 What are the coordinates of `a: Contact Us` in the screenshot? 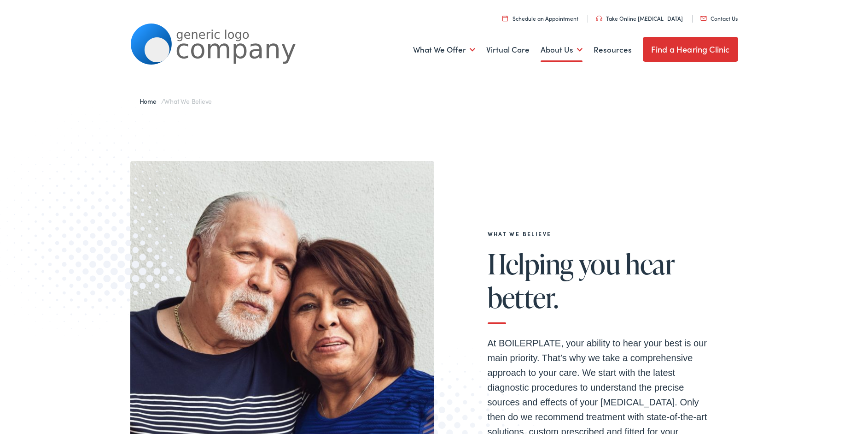 It's located at (719, 18).